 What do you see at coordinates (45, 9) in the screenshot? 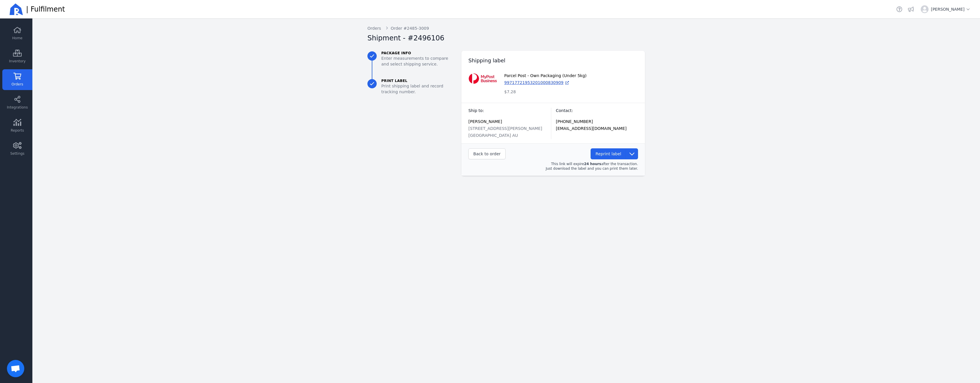
I see `span: | Fulfilment` at bounding box center [45, 9].